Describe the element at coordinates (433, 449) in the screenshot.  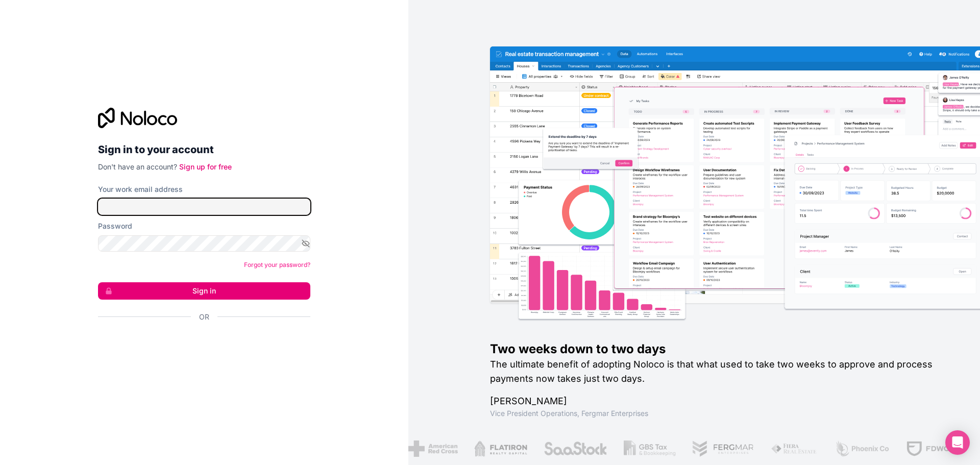
I see `img: /assets/american-red-cross-BAupjrZR.png` at that location.